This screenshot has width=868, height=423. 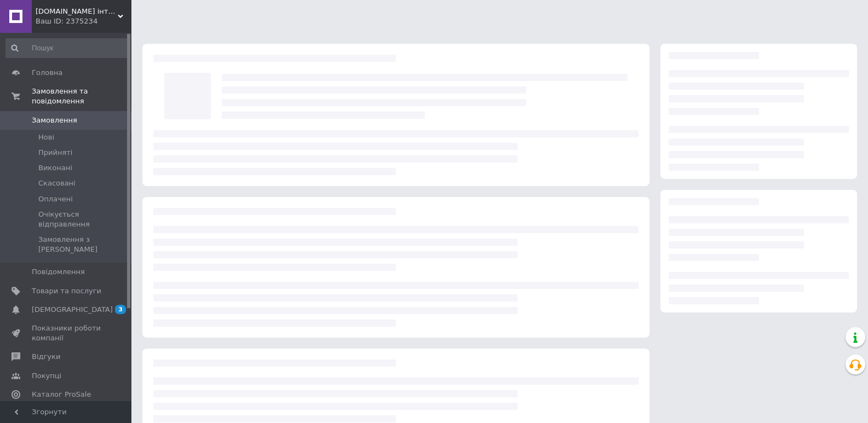 What do you see at coordinates (121, 309) in the screenshot?
I see `span: 3` at bounding box center [121, 309].